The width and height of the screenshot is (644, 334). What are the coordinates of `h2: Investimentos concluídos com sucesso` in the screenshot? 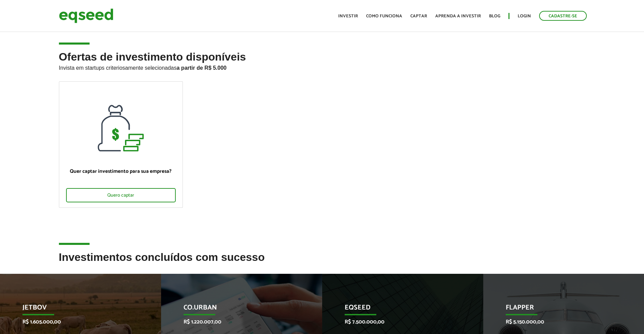 It's located at (322, 262).